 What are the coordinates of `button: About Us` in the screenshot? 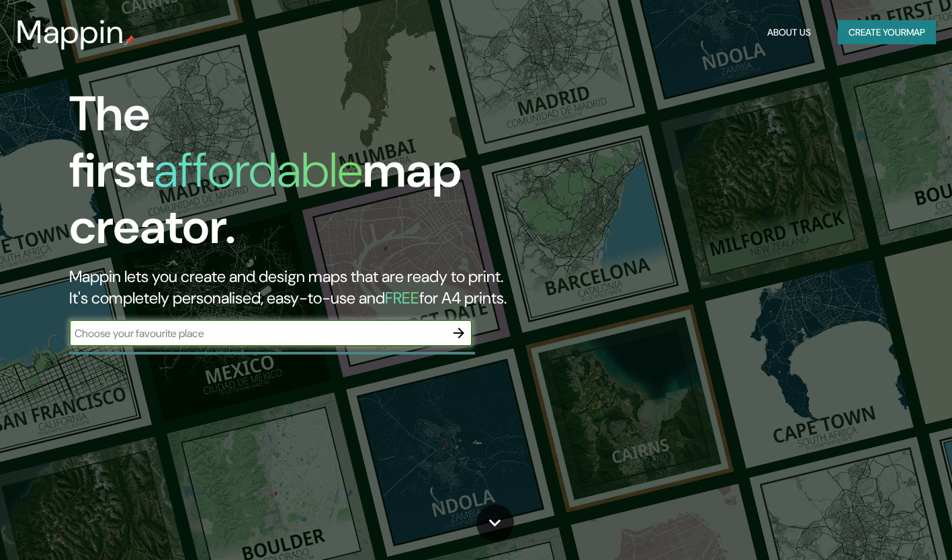 It's located at (788, 32).